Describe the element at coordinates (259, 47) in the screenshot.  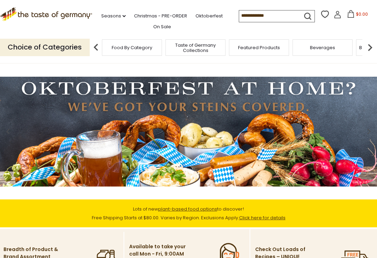
I see `span: Featured Products` at that location.